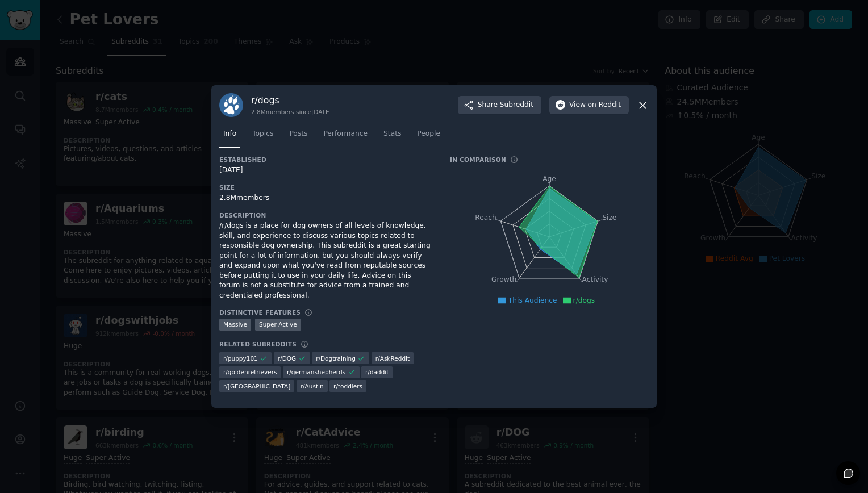  What do you see at coordinates (499, 105) in the screenshot?
I see `button: ShareSubreddit` at bounding box center [499, 105].